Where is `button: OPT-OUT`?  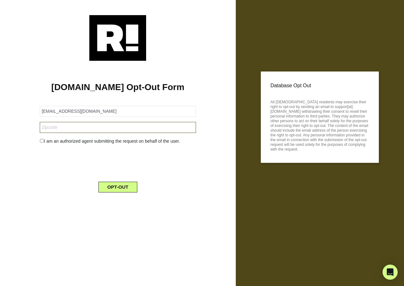 button: OPT-OUT is located at coordinates (118, 187).